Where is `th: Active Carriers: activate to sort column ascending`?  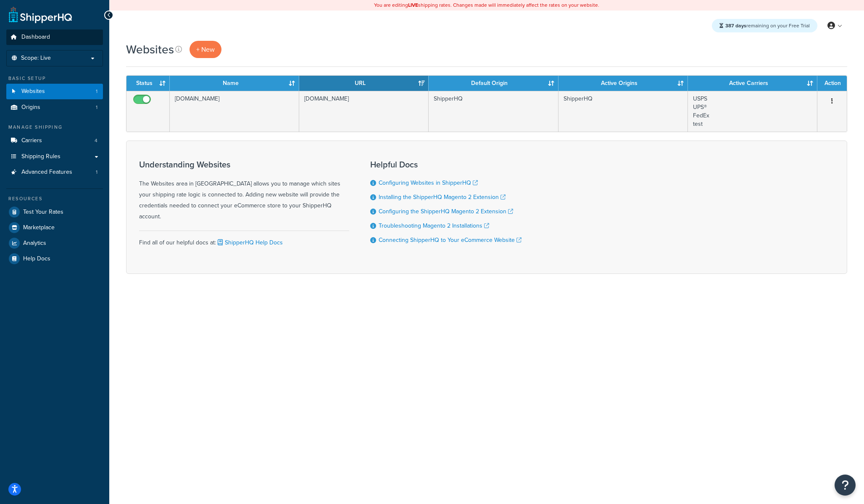 th: Active Carriers: activate to sort column ascending is located at coordinates (753, 84).